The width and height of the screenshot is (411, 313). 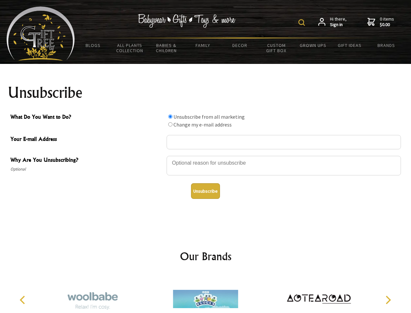 What do you see at coordinates (387, 22) in the screenshot?
I see `span: 0 items` at bounding box center [387, 22].